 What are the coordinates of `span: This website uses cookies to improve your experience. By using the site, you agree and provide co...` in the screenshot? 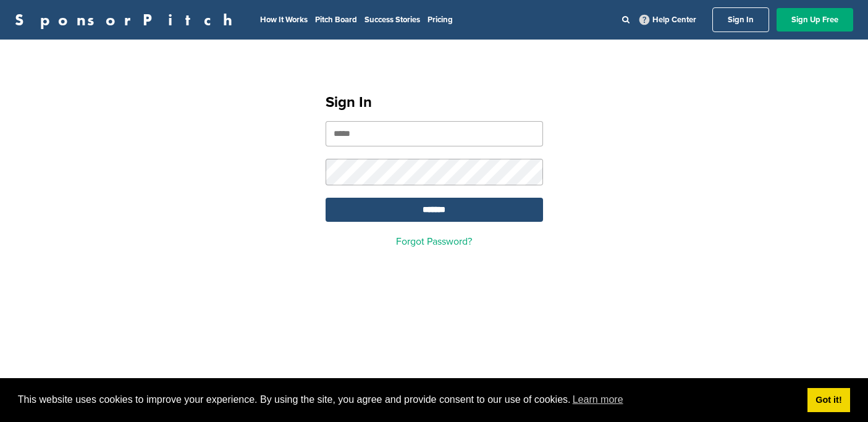 It's located at (408, 400).